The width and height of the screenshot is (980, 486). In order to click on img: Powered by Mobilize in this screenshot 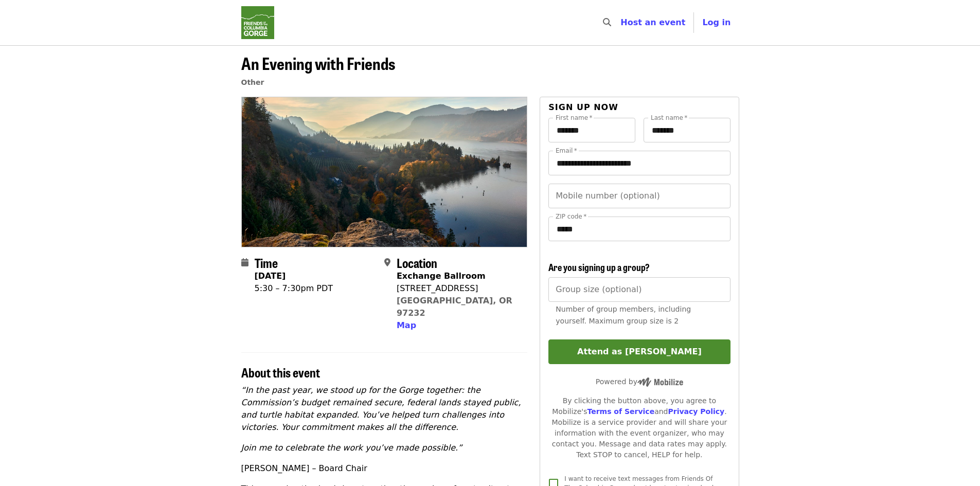, I will do `click(659, 382)`.